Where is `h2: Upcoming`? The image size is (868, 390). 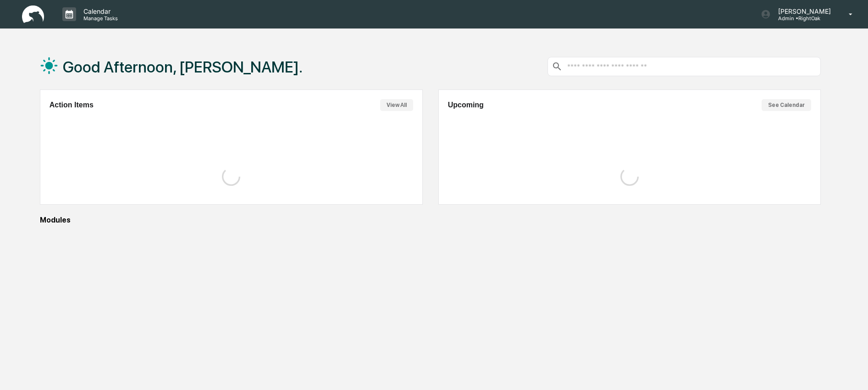 h2: Upcoming is located at coordinates (466, 105).